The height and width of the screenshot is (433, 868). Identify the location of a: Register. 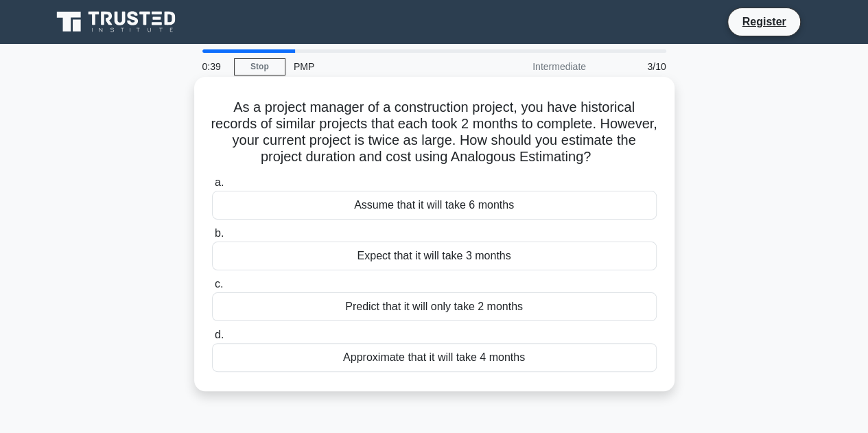
(763, 22).